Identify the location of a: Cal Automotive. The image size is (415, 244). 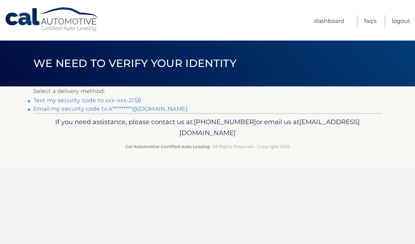
(52, 19).